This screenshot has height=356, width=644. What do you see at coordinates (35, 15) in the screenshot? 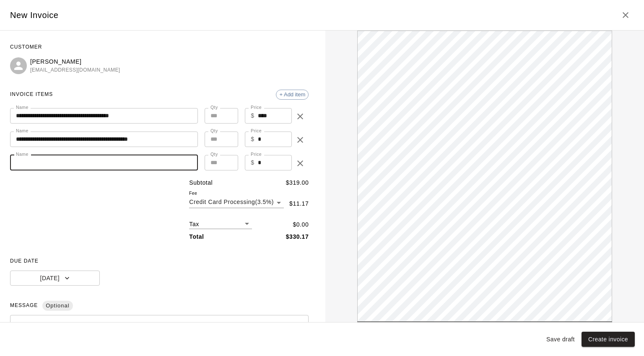
I see `h5: New Invoice` at bounding box center [35, 15].